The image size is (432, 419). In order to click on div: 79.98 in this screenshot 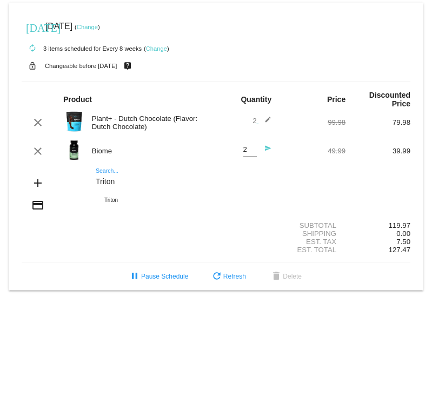, I will do `click(378, 122)`.